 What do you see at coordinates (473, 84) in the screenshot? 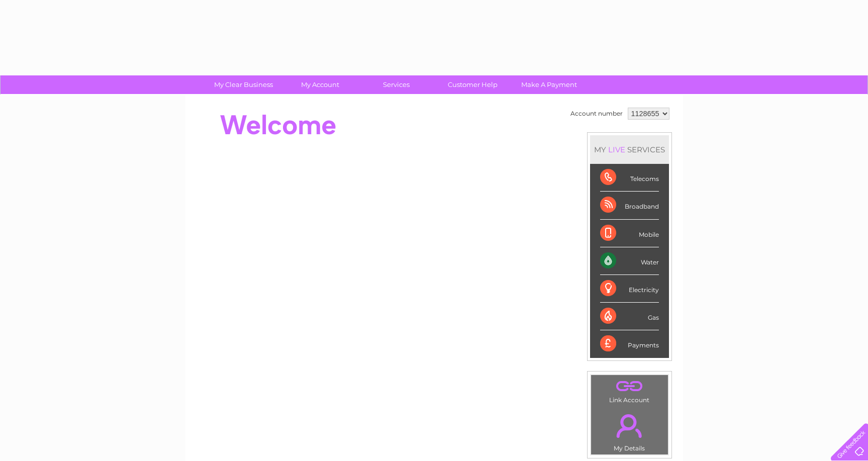
I see `a: Customer Help` at bounding box center [473, 84].